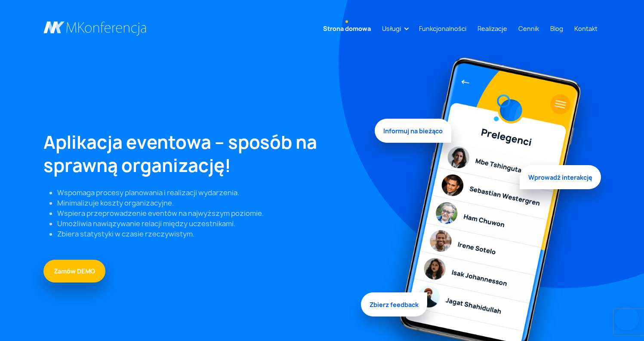  What do you see at coordinates (211, 234) in the screenshot?
I see `li: Zbiera statystyki w czasie rzeczywistym.` at bounding box center [211, 234].